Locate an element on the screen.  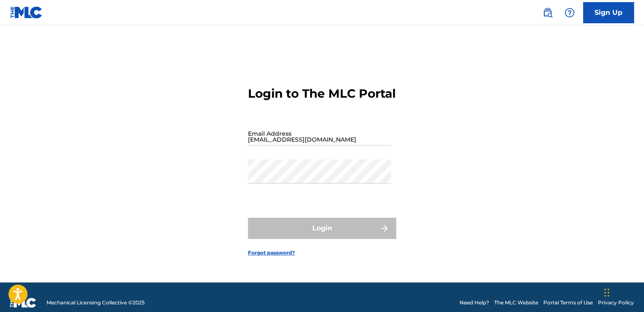
h3: Login to The MLC Portal is located at coordinates (322, 93).